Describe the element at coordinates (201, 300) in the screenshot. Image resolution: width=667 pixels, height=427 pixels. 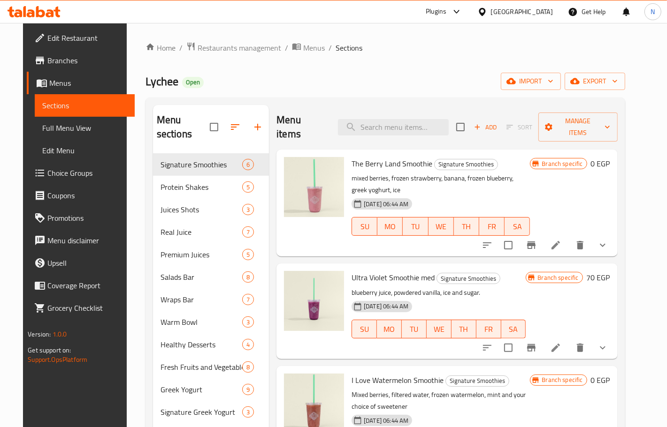
I see `span: Wraps Bar` at that location.